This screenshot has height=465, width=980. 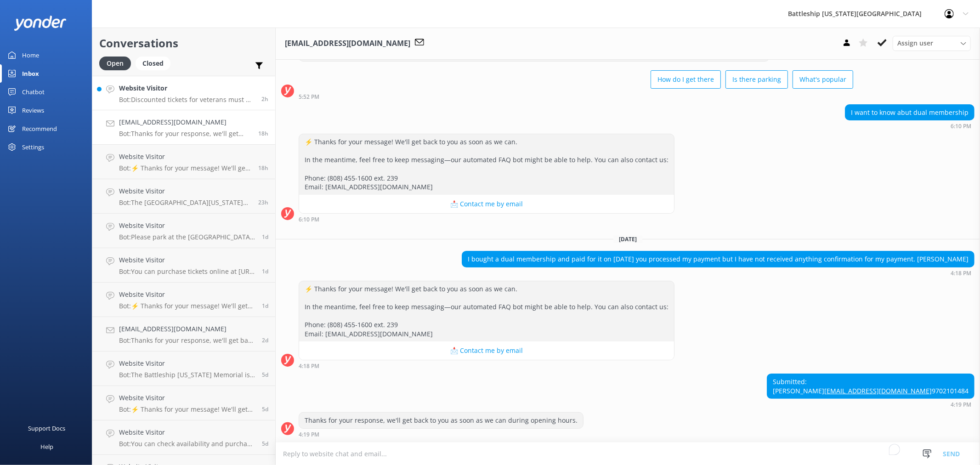 I want to click on div: Recommend, so click(x=39, y=128).